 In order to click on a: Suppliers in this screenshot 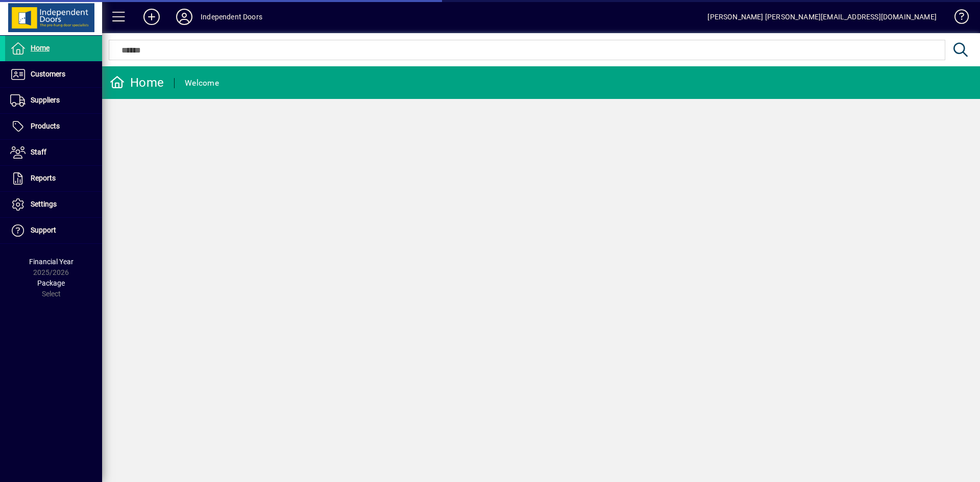, I will do `click(54, 100)`.